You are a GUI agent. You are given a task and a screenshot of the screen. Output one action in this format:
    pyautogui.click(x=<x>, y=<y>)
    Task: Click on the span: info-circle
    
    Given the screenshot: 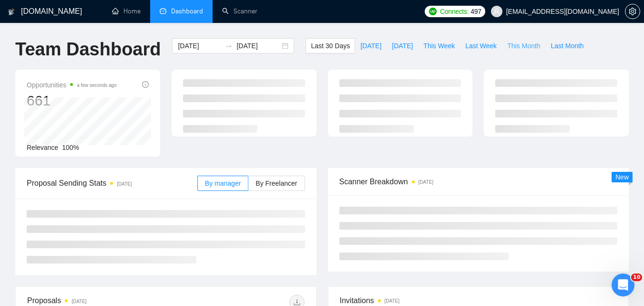 What is the action you would take?
    pyautogui.click(x=145, y=85)
    